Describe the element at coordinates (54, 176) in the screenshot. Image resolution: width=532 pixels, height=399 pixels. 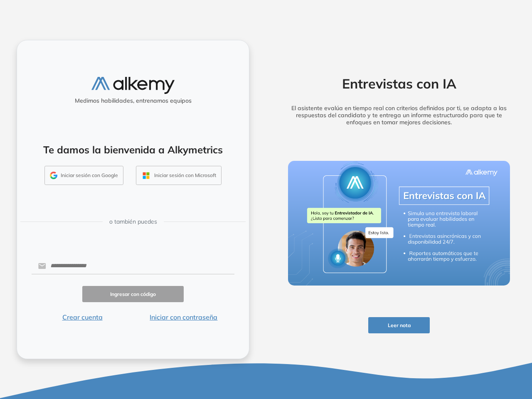
I see `img: GMAIL_ICON` at that location.